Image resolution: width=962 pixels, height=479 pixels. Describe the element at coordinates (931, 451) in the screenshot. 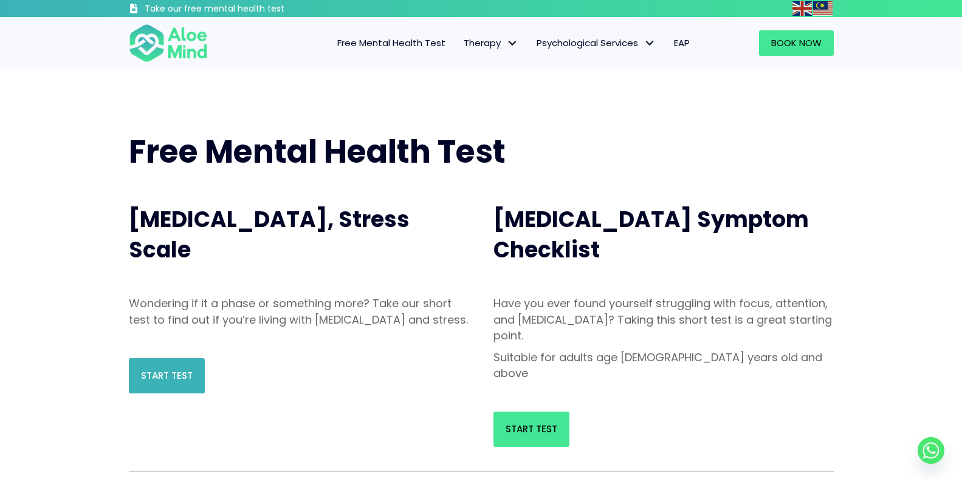

I see `a: Whatsapp` at that location.